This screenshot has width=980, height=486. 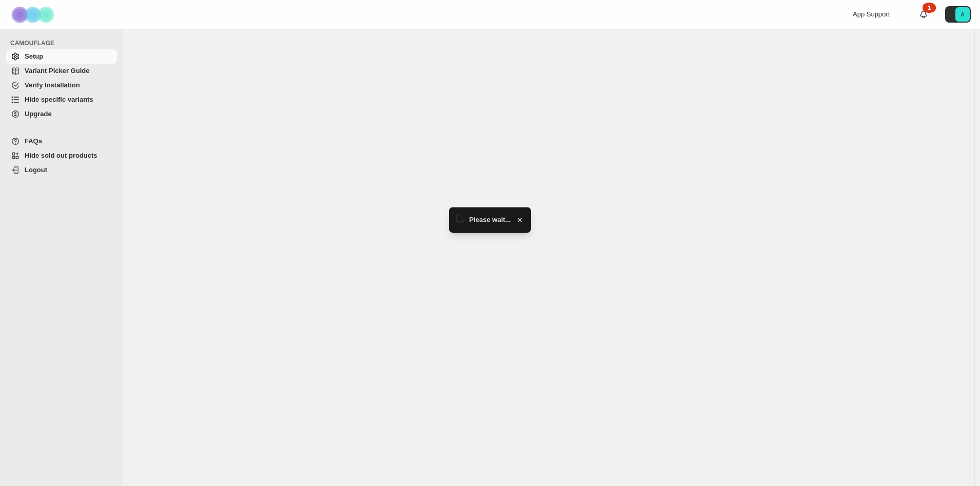 What do you see at coordinates (930, 7) in the screenshot?
I see `div: 1` at bounding box center [930, 7].